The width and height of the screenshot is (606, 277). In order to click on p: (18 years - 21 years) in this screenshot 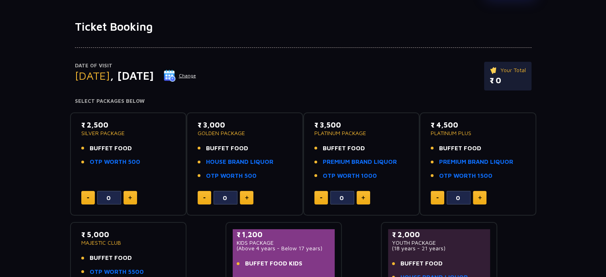, I will do `click(439, 248)`.